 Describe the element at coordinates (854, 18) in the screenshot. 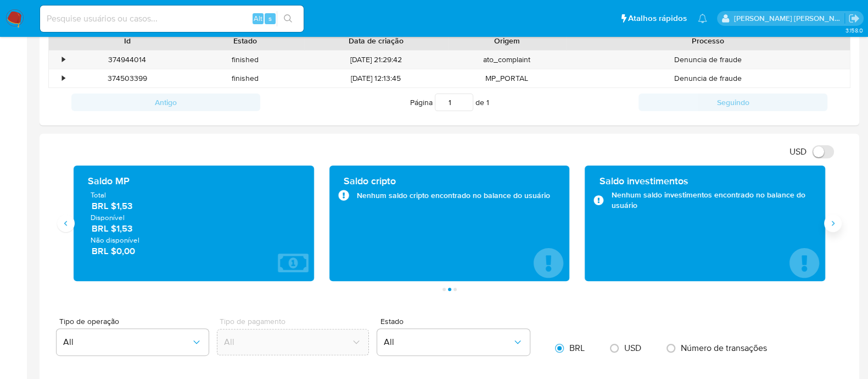

I see `a: Sair` at that location.